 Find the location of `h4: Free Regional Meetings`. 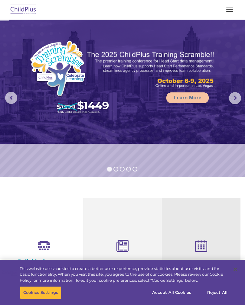

h4: Free Regional Meetings is located at coordinates (201, 263).